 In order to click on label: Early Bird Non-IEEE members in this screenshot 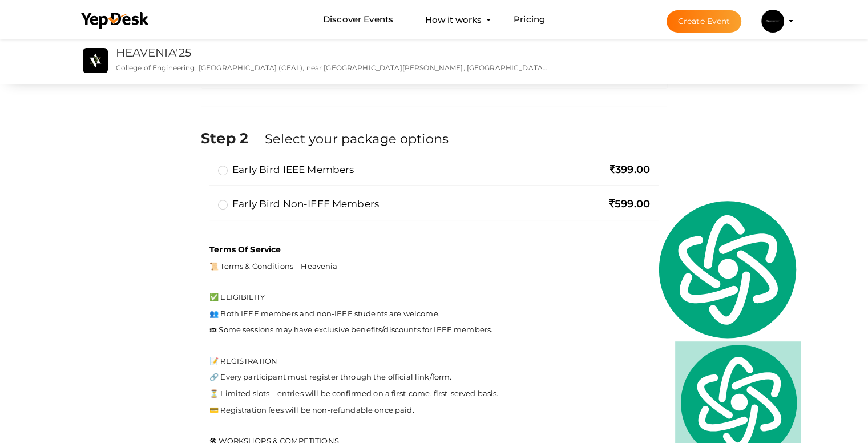, I will do `click(299, 204)`.